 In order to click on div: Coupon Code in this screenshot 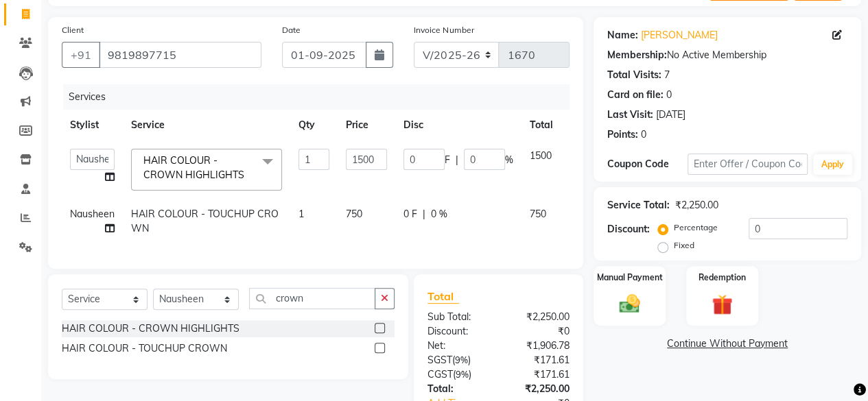, I will do `click(647, 164)`.